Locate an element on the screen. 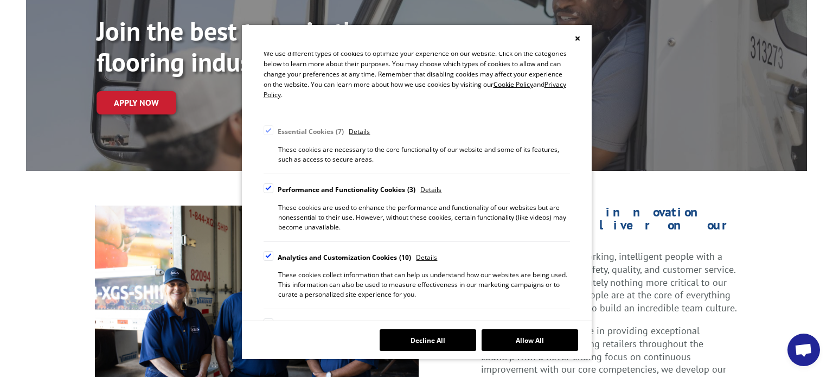 The width and height of the screenshot is (833, 377). div: Cookie Consent Preferences is located at coordinates (417, 192).